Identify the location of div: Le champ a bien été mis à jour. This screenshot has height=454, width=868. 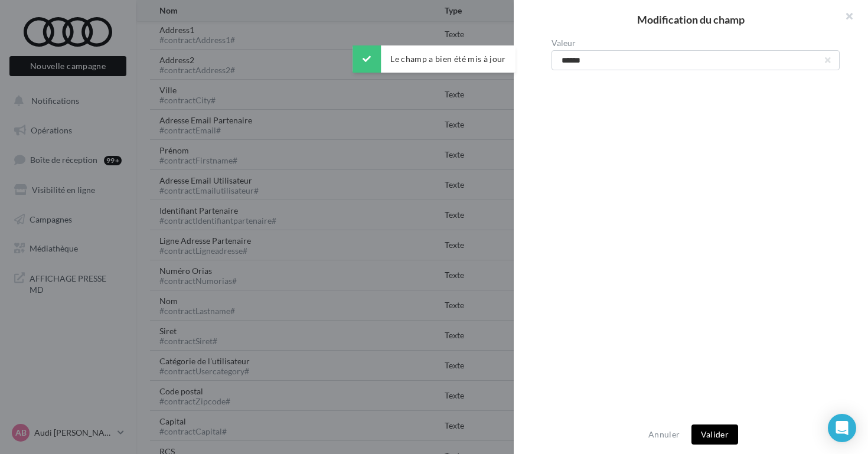
(434, 59).